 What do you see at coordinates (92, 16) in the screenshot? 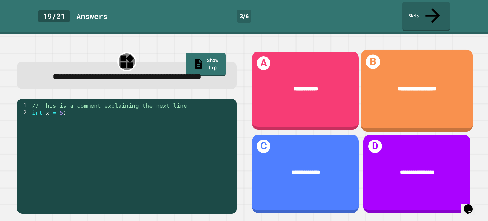
I see `div: Answer s` at bounding box center [92, 16].